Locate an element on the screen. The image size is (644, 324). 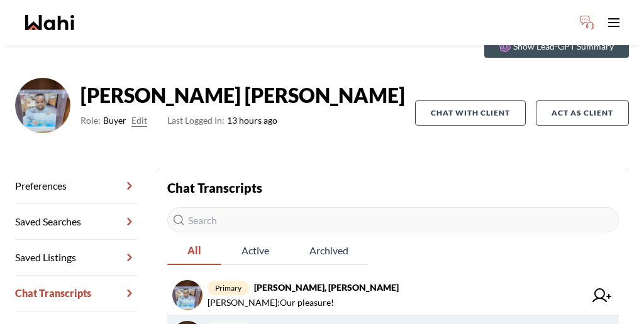
button: Act as Client is located at coordinates (583, 113).